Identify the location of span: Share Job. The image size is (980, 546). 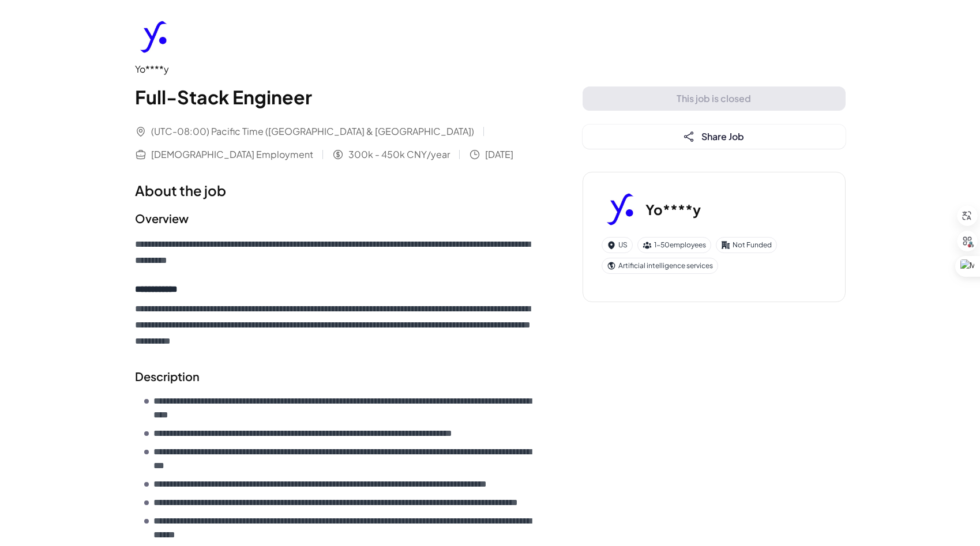
(723, 136).